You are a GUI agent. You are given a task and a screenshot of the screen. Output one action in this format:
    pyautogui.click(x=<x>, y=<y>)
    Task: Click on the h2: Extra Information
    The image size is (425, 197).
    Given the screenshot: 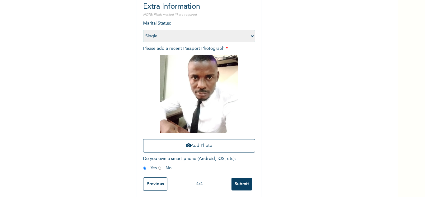 What is the action you would take?
    pyautogui.click(x=199, y=7)
    